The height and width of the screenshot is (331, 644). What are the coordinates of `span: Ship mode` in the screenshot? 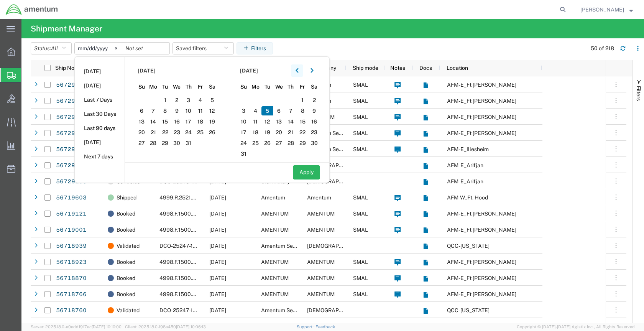 It's located at (365, 68).